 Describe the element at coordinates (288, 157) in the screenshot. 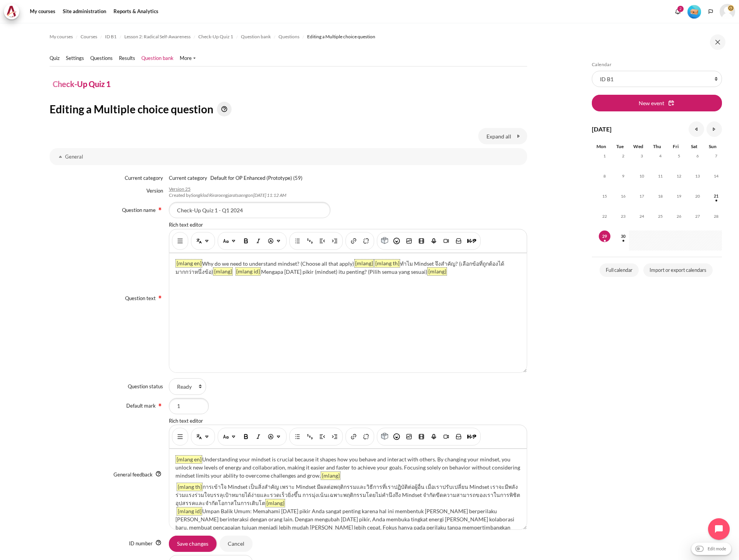

I see `h3: General` at that location.